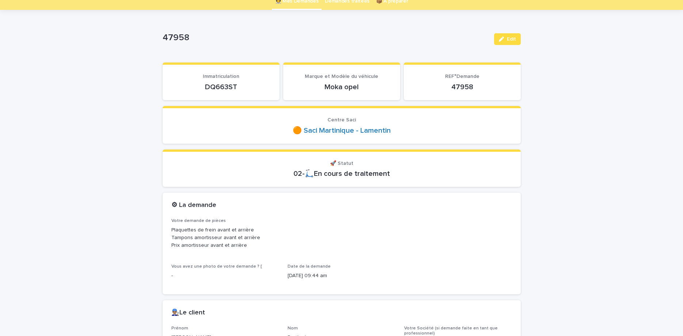 The height and width of the screenshot is (336, 683). I want to click on span: Prénom, so click(180, 328).